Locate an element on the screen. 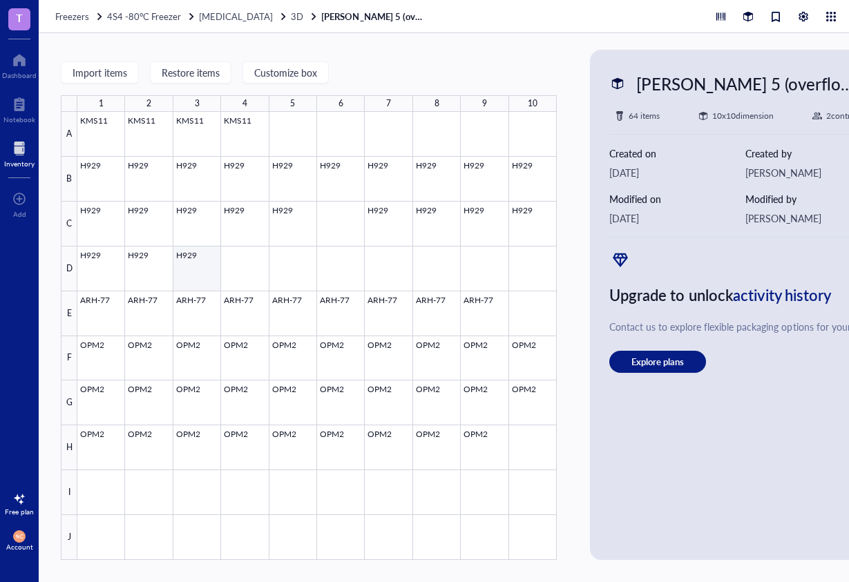  div: F is located at coordinates (69, 359).